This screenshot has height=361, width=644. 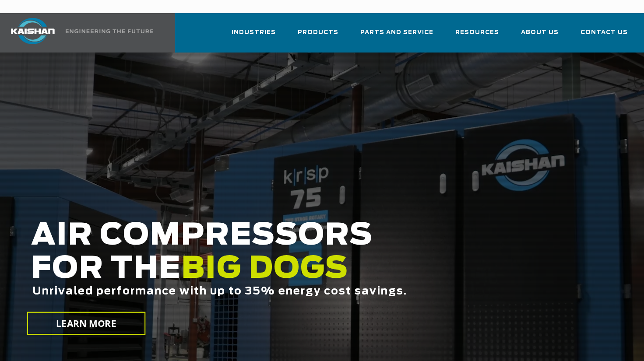 I want to click on a: Industries, so click(x=254, y=36).